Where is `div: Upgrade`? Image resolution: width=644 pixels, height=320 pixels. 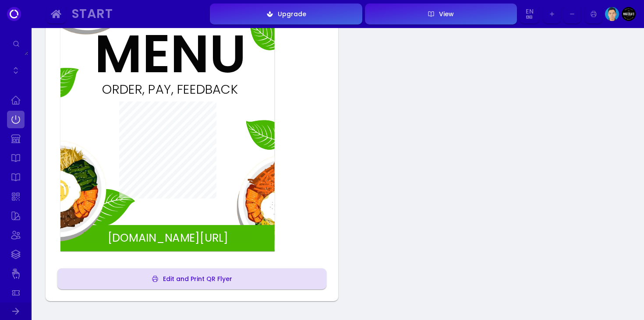 div: Upgrade is located at coordinates (289, 14).